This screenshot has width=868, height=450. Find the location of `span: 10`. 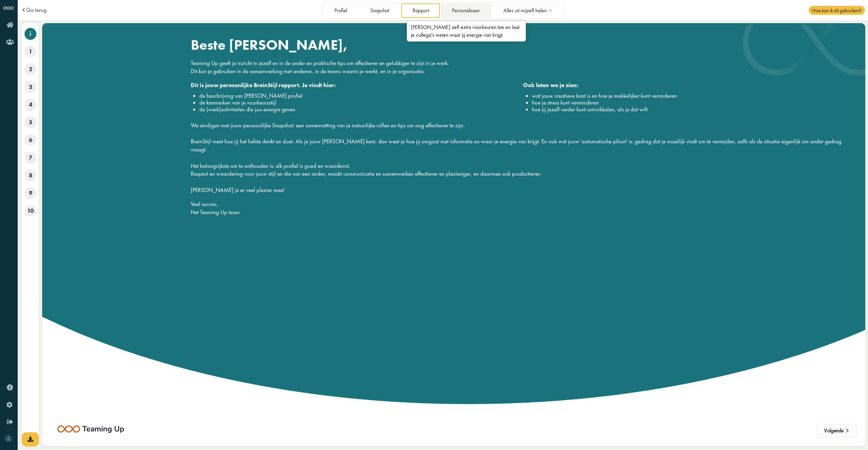

span: 10 is located at coordinates (30, 211).